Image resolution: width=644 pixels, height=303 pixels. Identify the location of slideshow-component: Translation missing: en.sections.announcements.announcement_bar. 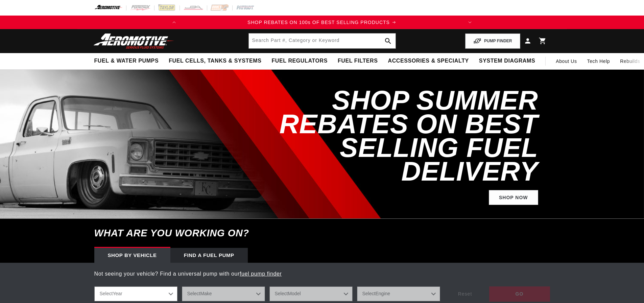
(322, 22).